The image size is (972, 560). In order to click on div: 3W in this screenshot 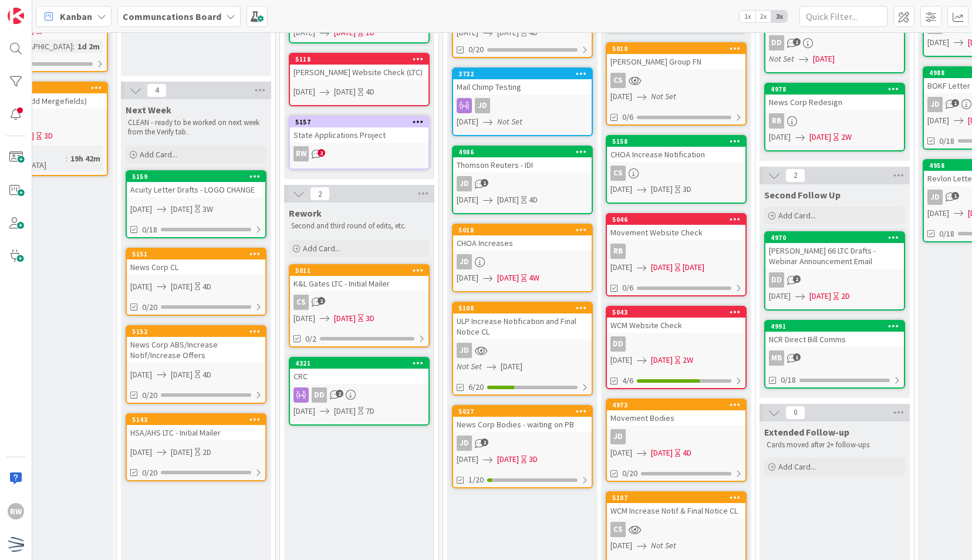, I will do `click(208, 209)`.